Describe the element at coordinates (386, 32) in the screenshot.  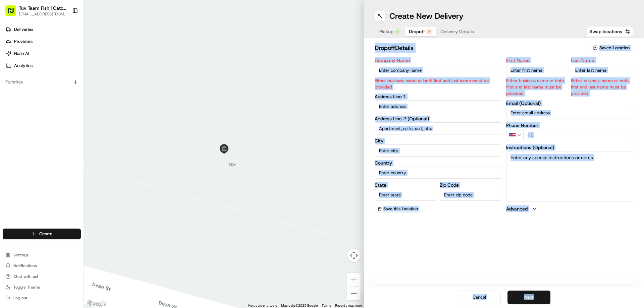
I see `span: Pickup` at that location.